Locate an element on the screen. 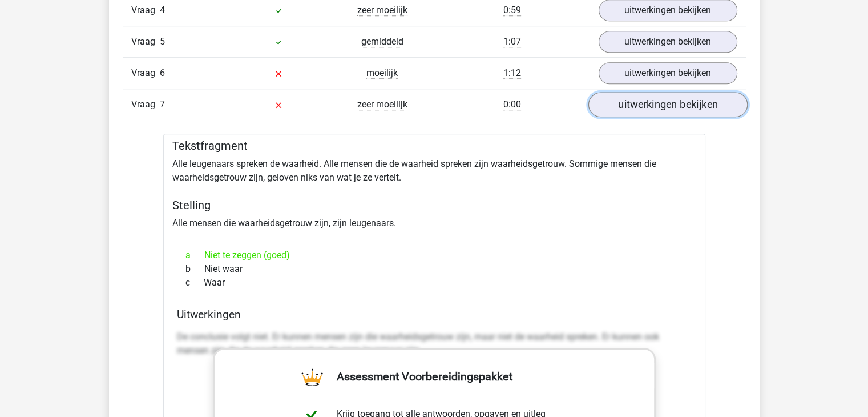  span: 0:59 is located at coordinates (512, 10).